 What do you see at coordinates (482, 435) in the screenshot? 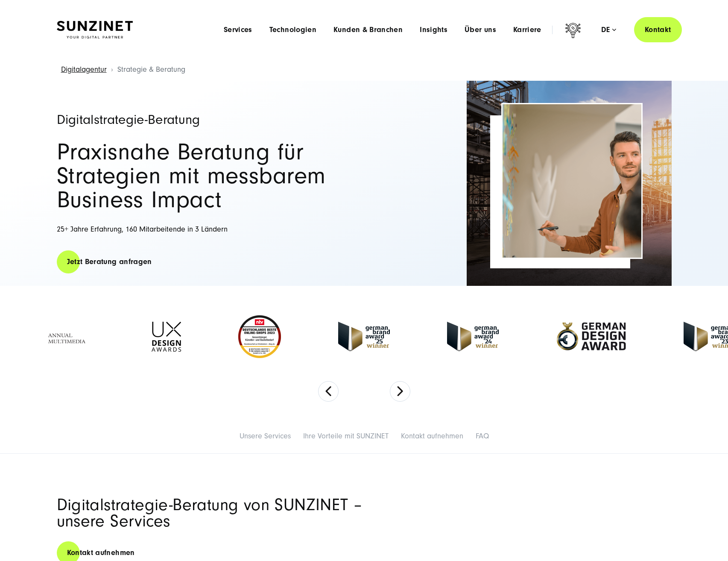
I see `a: FAQ` at bounding box center [482, 435].